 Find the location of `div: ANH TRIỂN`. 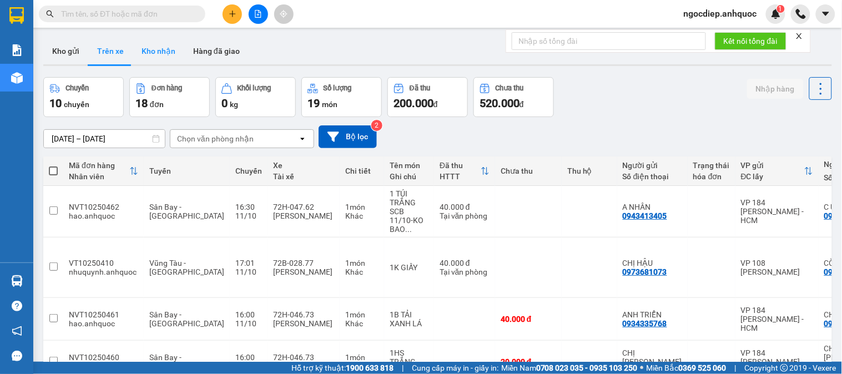

div: ANH TRIỂN is located at coordinates (652, 315).